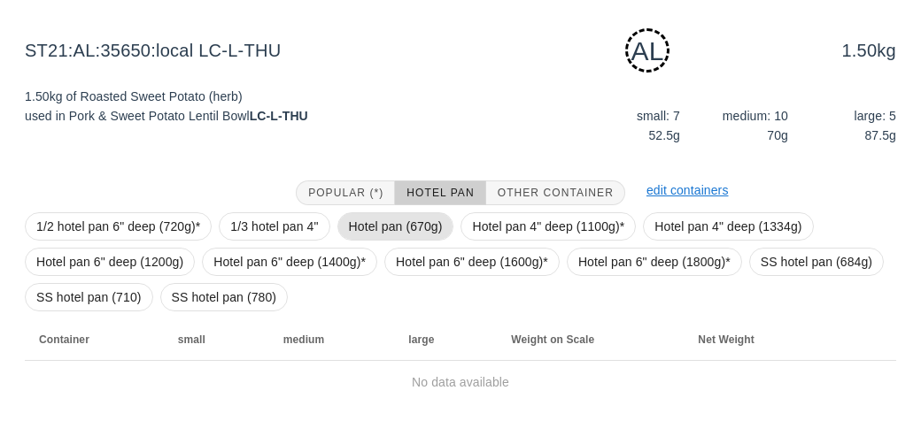 This screenshot has height=421, width=921. I want to click on span: small, so click(191, 340).